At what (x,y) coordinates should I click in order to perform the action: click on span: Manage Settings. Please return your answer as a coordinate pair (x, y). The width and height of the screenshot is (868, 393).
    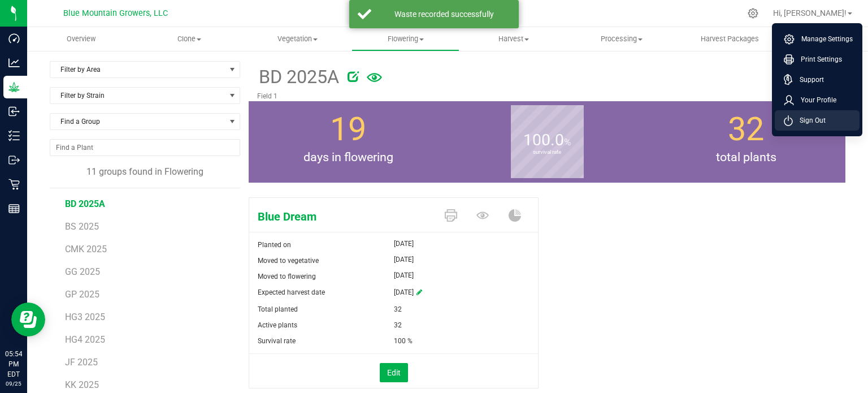
    Looking at the image, I should click on (824, 39).